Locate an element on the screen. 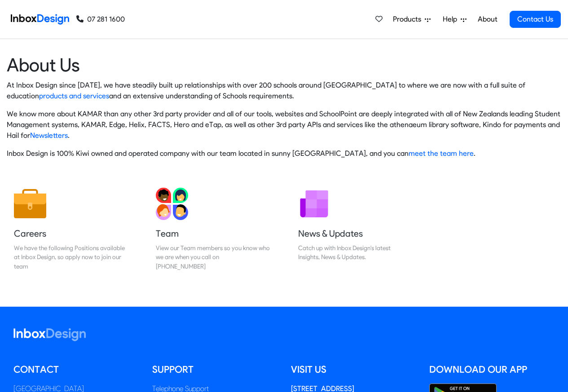  heading: About Us is located at coordinates (284, 65).